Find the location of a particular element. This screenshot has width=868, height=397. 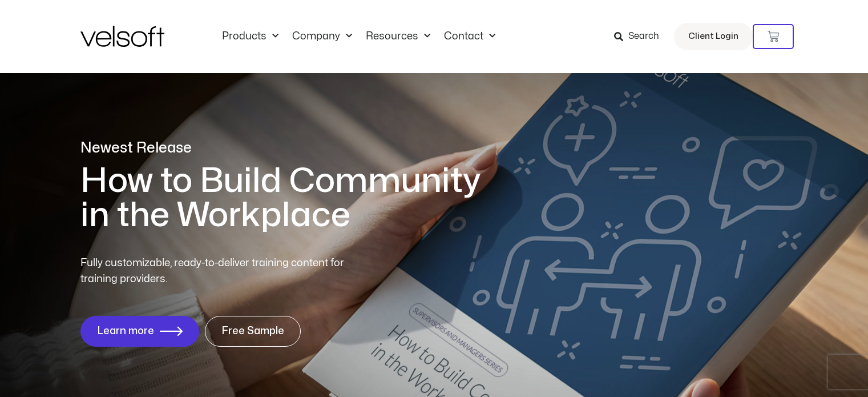

span: Learn more is located at coordinates (126, 331).